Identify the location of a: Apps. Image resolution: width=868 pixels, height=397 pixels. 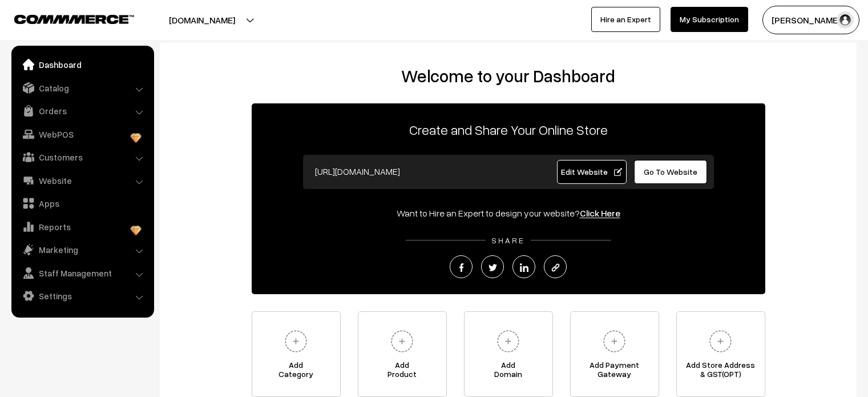
(82, 203).